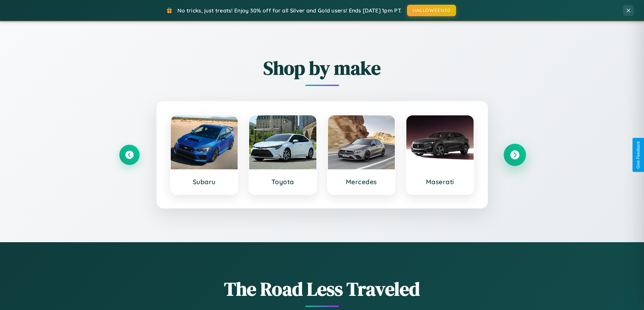 The image size is (644, 310). Describe the element at coordinates (322, 68) in the screenshot. I see `h2: Shop by make` at that location.